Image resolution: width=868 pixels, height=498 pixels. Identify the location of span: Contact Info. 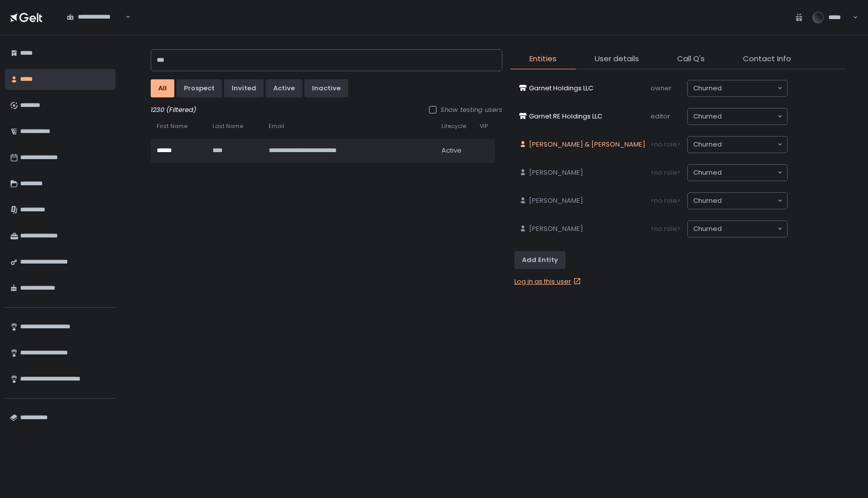
(767, 59).